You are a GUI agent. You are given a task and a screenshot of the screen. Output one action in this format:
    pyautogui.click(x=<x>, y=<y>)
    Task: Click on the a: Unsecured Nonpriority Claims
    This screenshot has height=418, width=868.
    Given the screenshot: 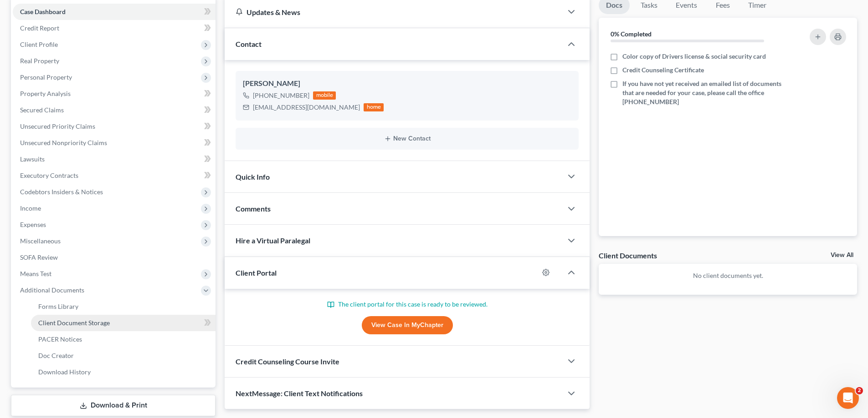 What is the action you would take?
    pyautogui.click(x=114, y=143)
    